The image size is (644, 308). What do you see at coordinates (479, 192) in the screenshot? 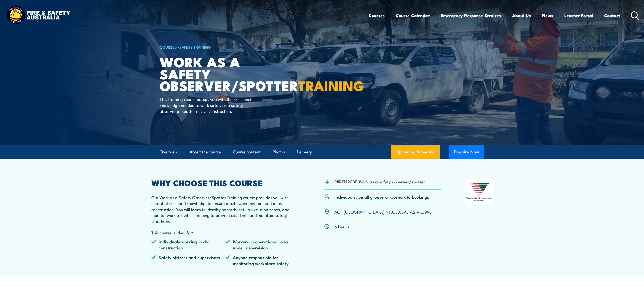
I see `img: Nationally Recognised Training logo.` at bounding box center [479, 192].